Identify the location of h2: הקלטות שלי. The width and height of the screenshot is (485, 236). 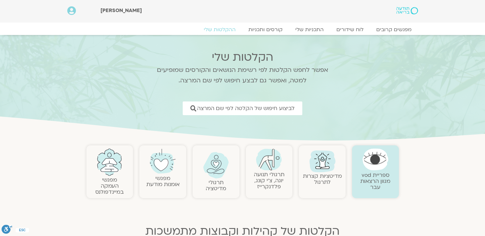
(243, 57).